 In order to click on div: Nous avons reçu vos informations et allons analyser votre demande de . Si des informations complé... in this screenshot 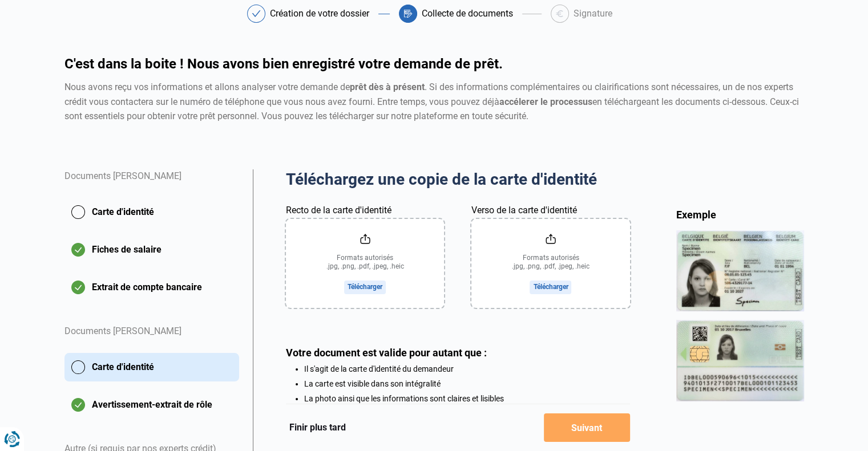, I will do `click(434, 102)`.